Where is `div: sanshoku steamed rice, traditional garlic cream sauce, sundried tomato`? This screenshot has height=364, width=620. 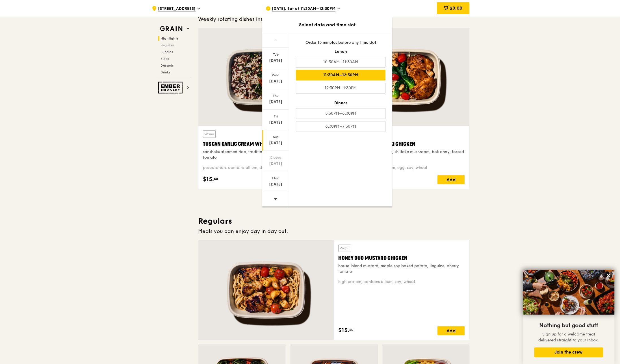 div: sanshoku steamed rice, traditional garlic cream sauce, sundried tomato is located at coordinates (265, 155).